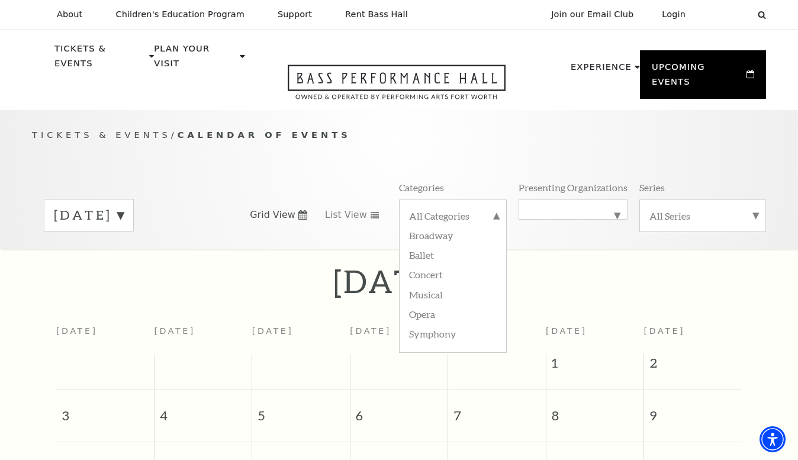 The width and height of the screenshot is (798, 460). I want to click on p: Series, so click(652, 187).